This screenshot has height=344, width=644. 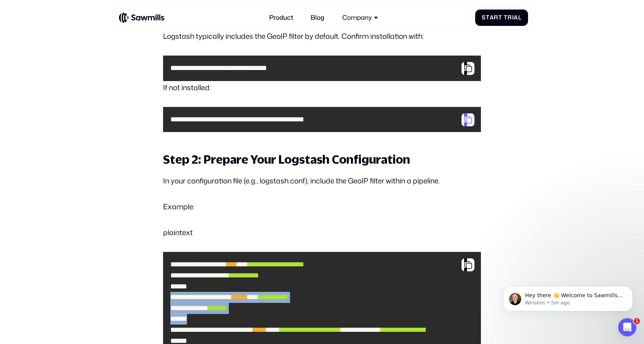 I want to click on p: In your configuration file (e.g., logstash.conf), include the GeoIP filter within a pipeline., so click(x=322, y=181).